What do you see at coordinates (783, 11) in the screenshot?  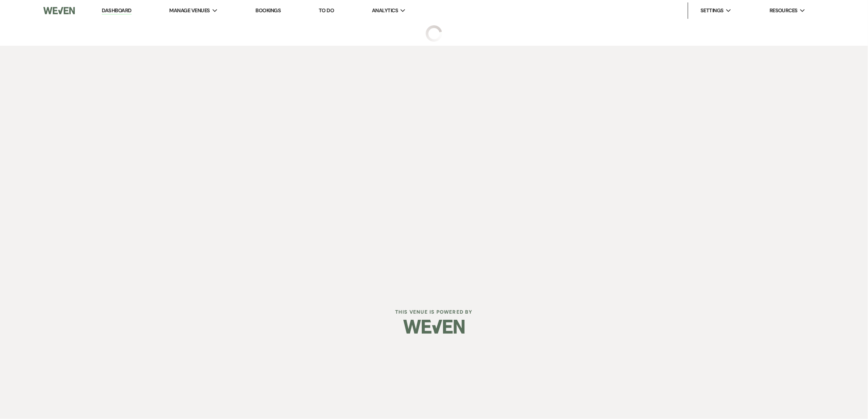 I see `span: Resources` at bounding box center [783, 11].